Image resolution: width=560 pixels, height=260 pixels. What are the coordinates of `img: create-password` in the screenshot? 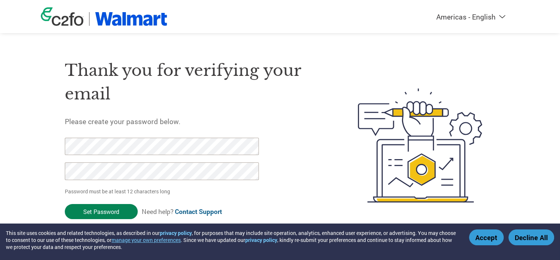 It's located at (420, 145).